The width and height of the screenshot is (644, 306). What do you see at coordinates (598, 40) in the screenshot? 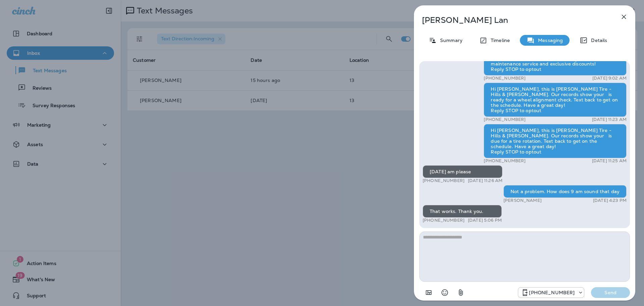
I see `p: Details` at bounding box center [598, 40].